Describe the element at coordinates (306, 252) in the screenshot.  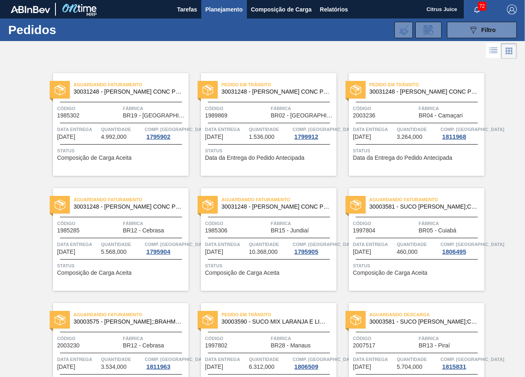
I see `div: 1795905` at that location.